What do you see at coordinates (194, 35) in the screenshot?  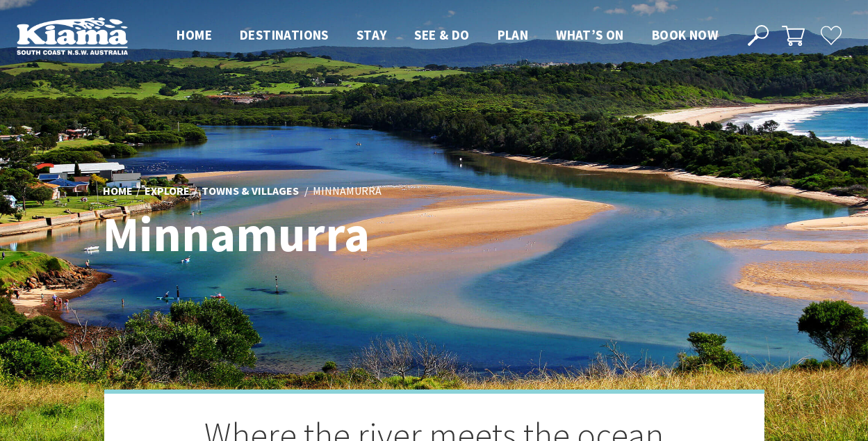 I see `span: Home` at bounding box center [194, 35].